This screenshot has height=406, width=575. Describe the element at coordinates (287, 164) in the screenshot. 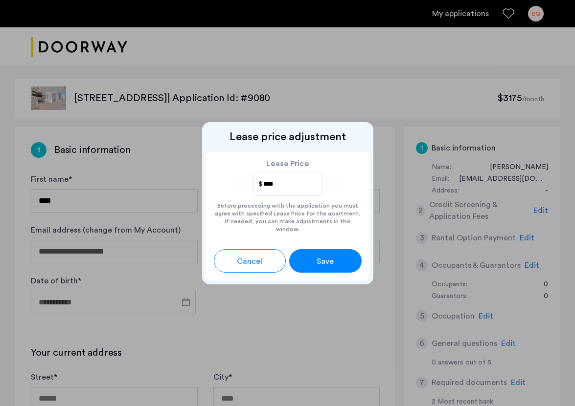

I see `label: Lease Price` at that location.